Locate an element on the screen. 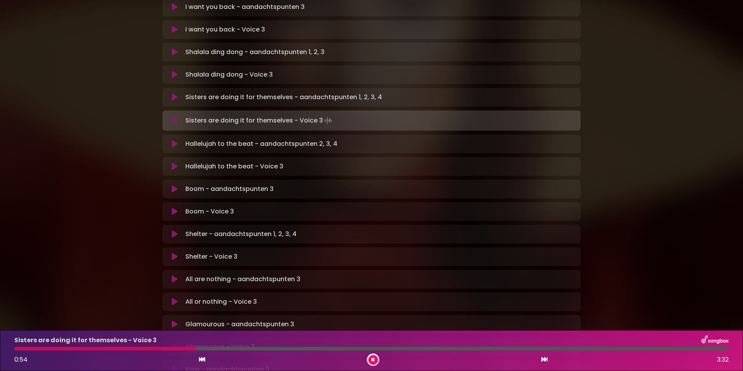 The height and width of the screenshot is (371, 743). p: Shelter - Voice 3 is located at coordinates (211, 256).